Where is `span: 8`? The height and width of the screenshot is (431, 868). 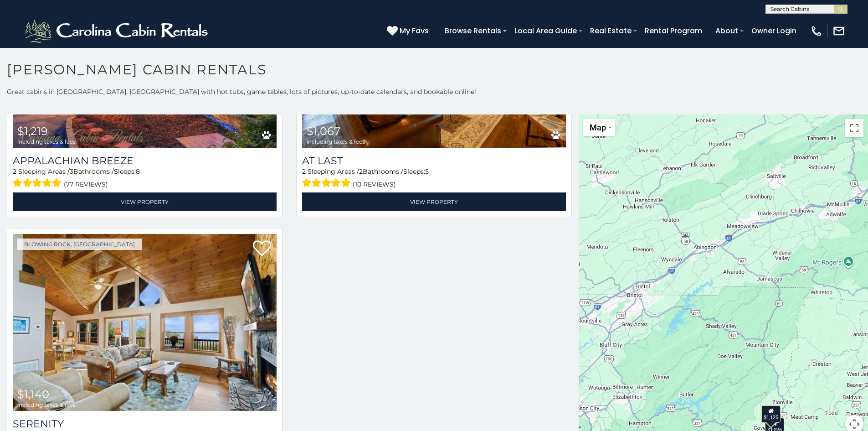 span: 8 is located at coordinates (137, 171).